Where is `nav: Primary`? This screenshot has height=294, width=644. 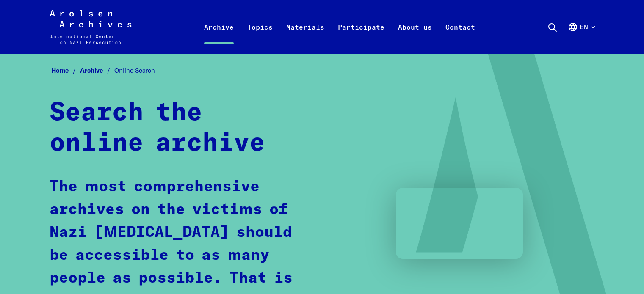
nav: Primary is located at coordinates (339, 27).